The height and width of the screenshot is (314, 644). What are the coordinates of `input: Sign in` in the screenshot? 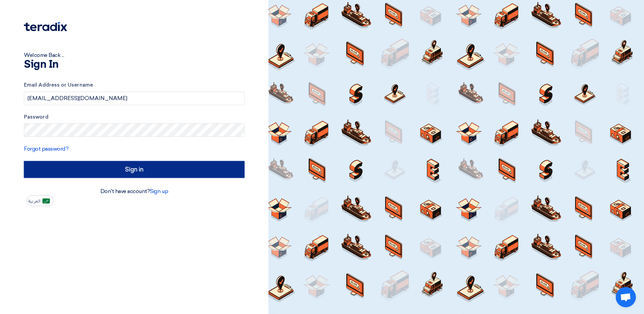 It's located at (134, 169).